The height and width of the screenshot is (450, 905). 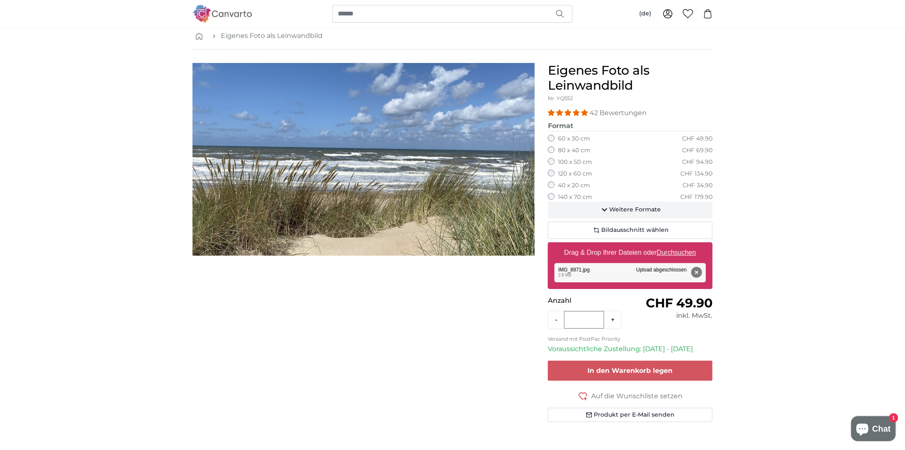 I want to click on span: Bildausschnitt wählen, so click(x=635, y=230).